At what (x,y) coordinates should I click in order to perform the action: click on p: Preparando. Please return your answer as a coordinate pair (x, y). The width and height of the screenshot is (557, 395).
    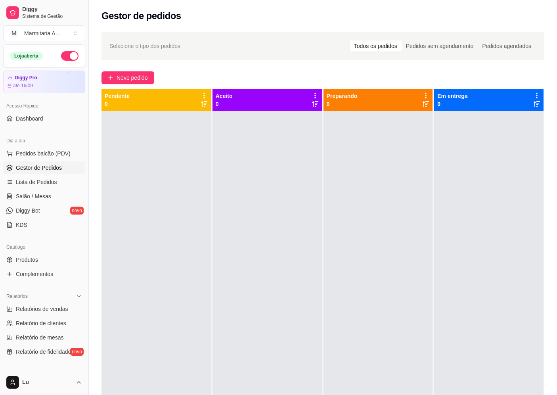
    Looking at the image, I should click on (342, 96).